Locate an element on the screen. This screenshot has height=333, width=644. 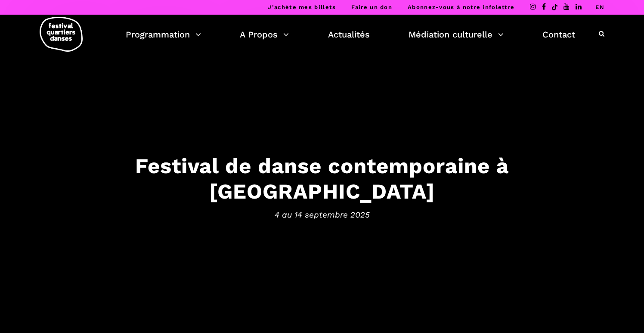
a: A Propos is located at coordinates (264, 35).